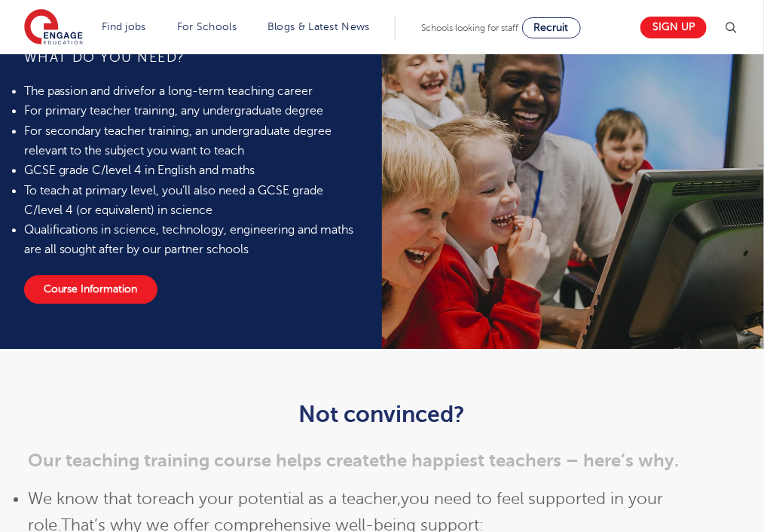  I want to click on a: Course Information, so click(91, 289).